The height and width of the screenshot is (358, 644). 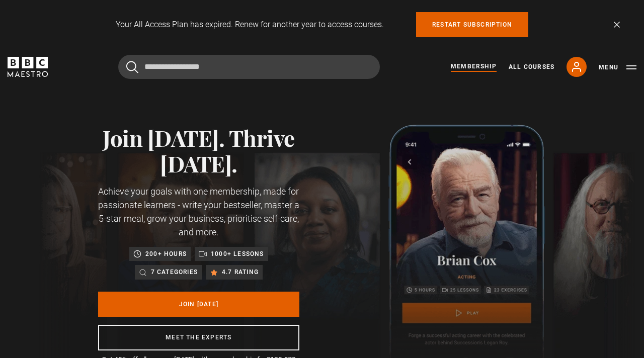 I want to click on a: BBC Maestro, so click(x=27, y=67).